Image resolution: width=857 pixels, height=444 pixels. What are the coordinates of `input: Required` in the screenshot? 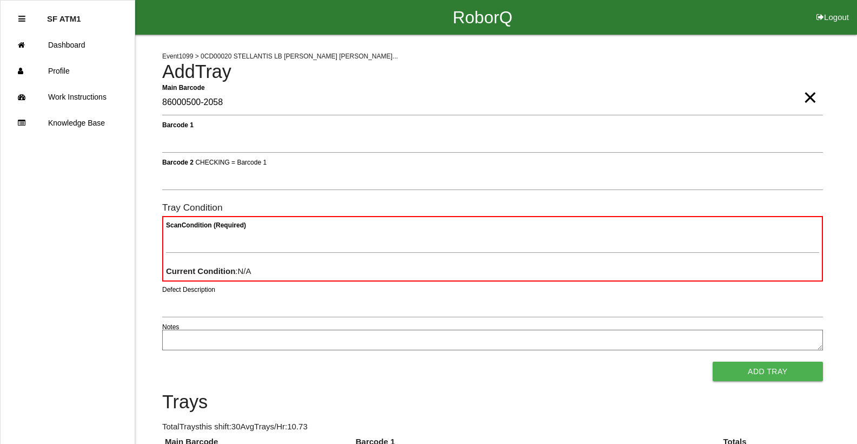 It's located at (493, 103).